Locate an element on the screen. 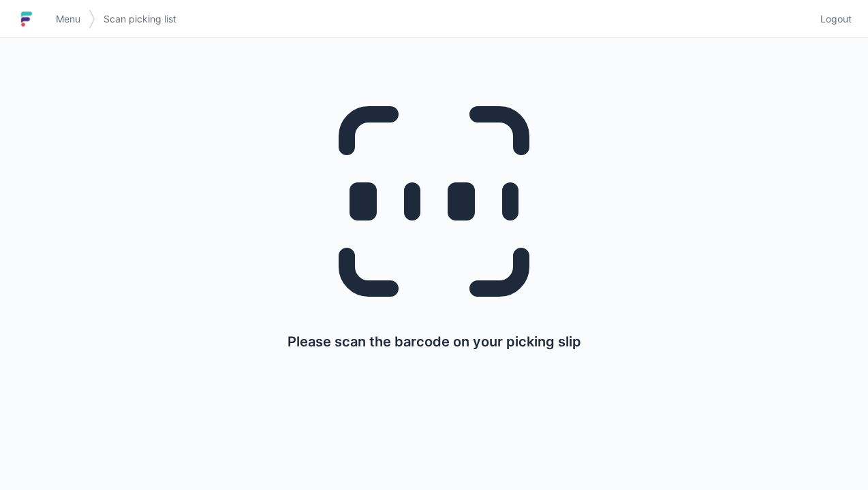  img: svg> is located at coordinates (92, 19).